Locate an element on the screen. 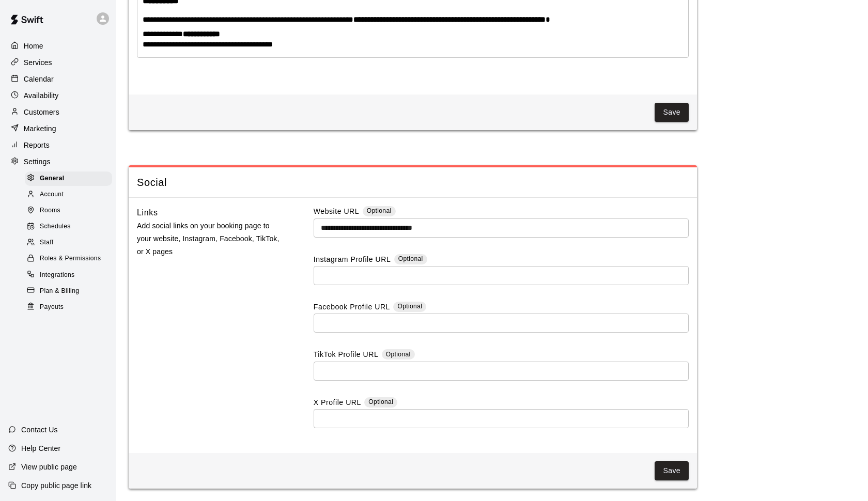  p: Home is located at coordinates (34, 46).